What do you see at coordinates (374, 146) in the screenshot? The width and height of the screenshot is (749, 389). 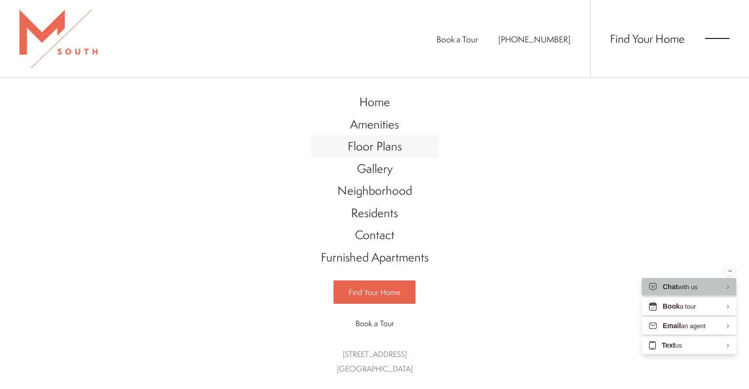 I see `span: Floor Plans` at bounding box center [374, 146].